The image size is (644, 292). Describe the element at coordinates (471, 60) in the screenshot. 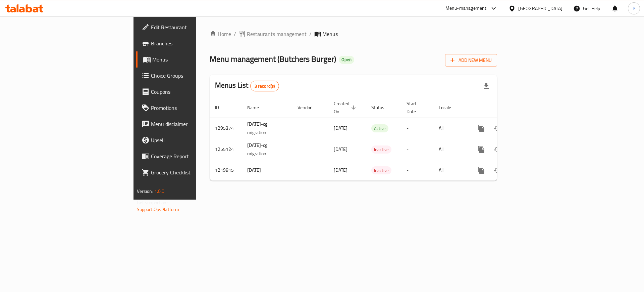

I see `button: Add New Menu` at that location.